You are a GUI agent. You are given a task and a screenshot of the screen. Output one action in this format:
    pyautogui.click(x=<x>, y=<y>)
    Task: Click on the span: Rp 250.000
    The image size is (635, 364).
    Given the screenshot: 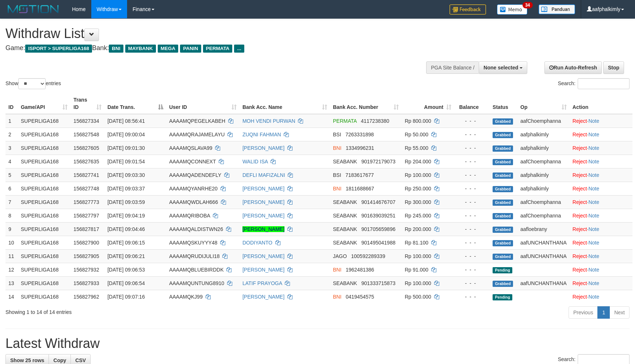 What is the action you would take?
    pyautogui.click(x=418, y=189)
    